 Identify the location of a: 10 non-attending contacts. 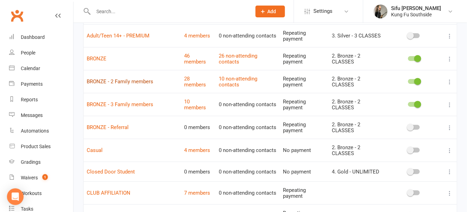
(238, 81).